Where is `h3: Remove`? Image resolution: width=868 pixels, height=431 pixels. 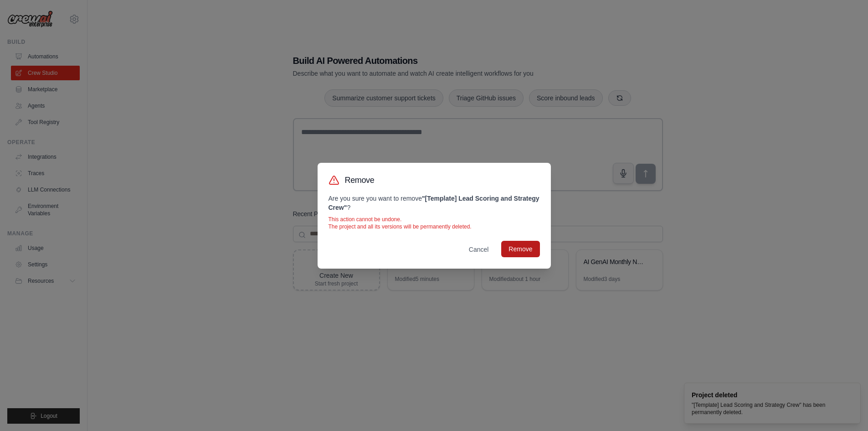 h3: Remove is located at coordinates (360, 180).